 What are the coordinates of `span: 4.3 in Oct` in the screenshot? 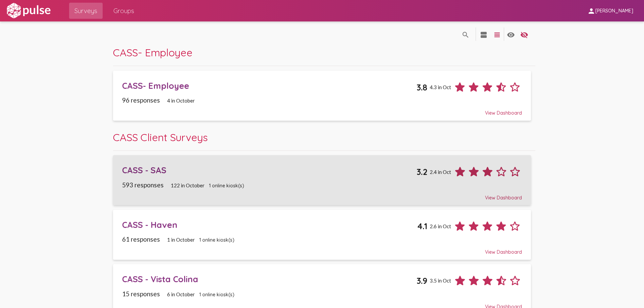 It's located at (440, 88).